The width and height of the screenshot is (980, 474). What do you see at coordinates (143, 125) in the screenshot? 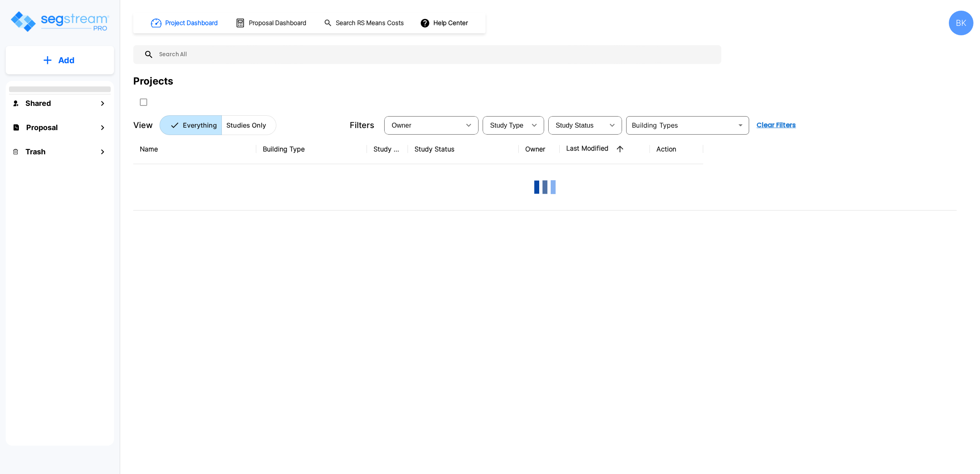
I see `p: View` at bounding box center [143, 125].